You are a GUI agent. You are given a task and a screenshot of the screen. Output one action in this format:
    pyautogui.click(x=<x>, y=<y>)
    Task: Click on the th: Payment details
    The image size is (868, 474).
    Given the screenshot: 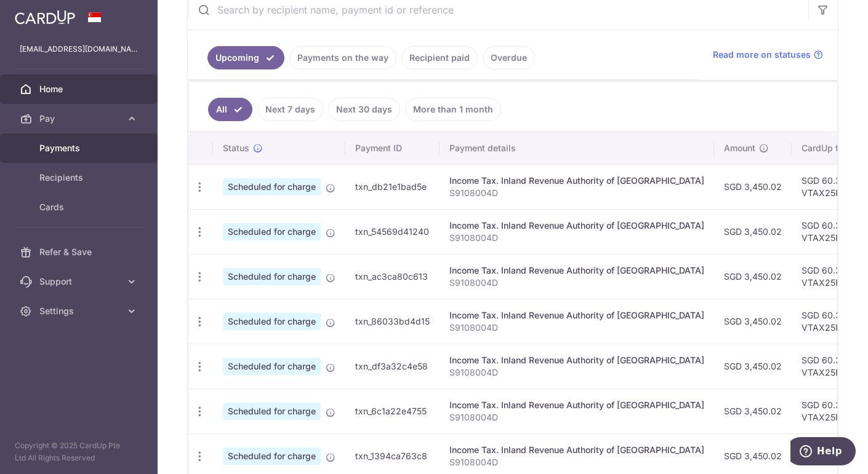 What is the action you would take?
    pyautogui.click(x=577, y=148)
    